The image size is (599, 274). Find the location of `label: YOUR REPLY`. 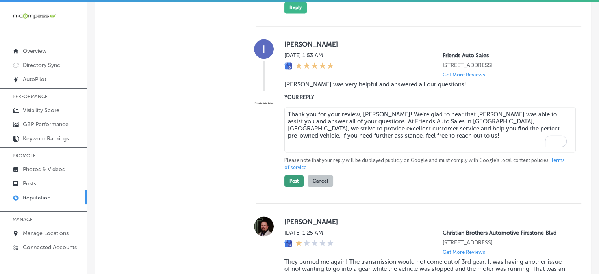

label: YOUR REPLY is located at coordinates (426, 97).